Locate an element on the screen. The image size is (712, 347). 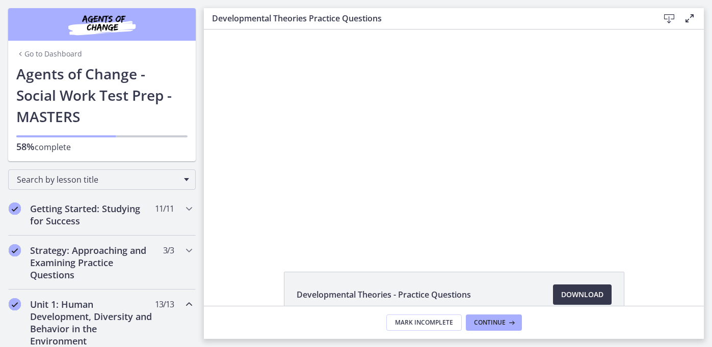
span: Continue is located at coordinates (490, 323).